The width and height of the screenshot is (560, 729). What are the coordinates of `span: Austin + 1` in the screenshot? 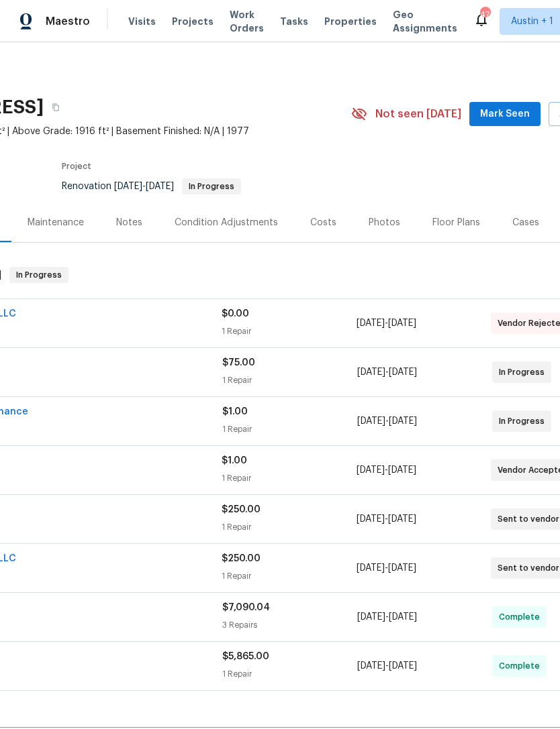 It's located at (531, 21).